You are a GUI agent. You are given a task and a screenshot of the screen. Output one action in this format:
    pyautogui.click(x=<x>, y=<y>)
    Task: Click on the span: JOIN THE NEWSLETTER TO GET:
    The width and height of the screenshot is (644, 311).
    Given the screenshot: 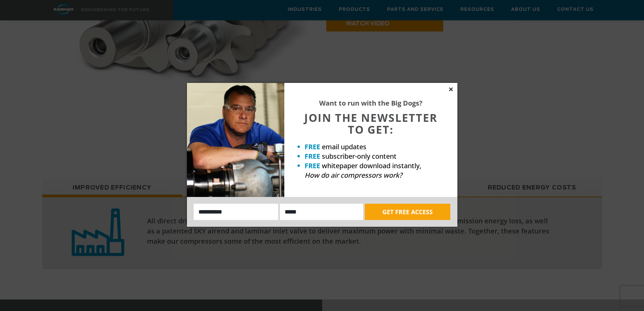 What is the action you would take?
    pyautogui.click(x=371, y=124)
    